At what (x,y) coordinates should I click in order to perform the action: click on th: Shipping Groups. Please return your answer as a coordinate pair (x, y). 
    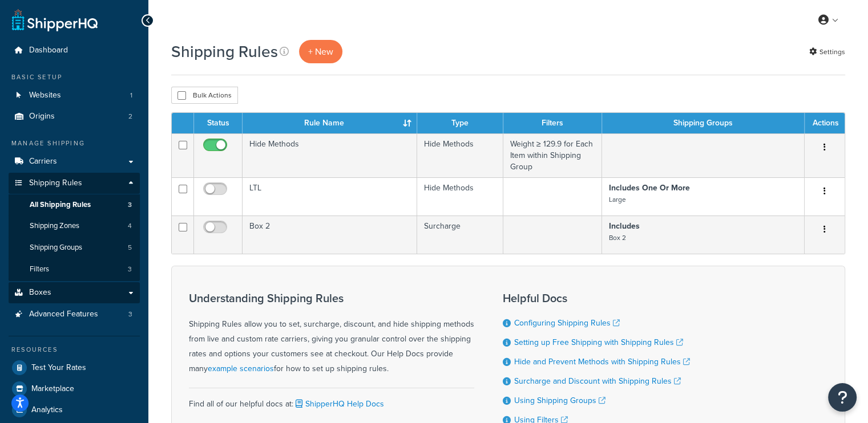
    Looking at the image, I should click on (703, 123).